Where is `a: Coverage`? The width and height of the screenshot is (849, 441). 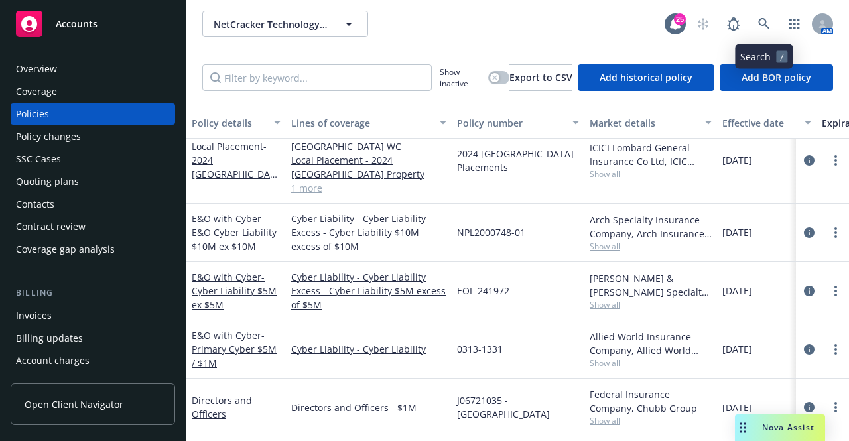
a: Coverage is located at coordinates (93, 92).